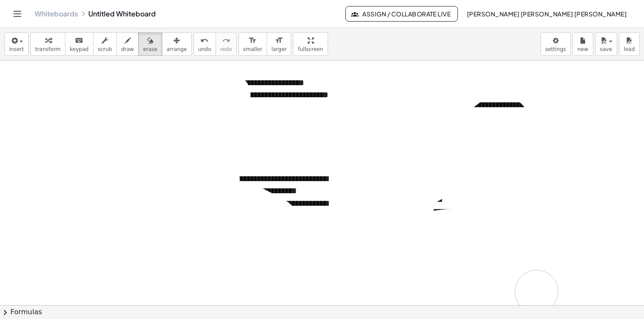 The width and height of the screenshot is (644, 319). What do you see at coordinates (401, 14) in the screenshot?
I see `span: Assign / Collaborate Live` at bounding box center [401, 14].